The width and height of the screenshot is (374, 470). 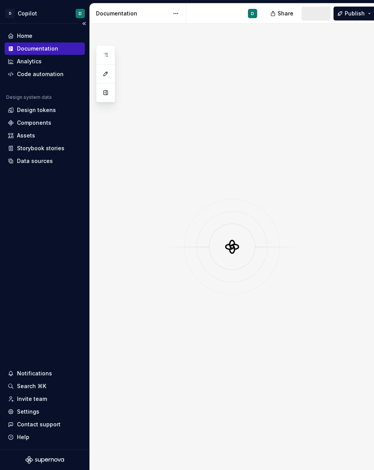 I want to click on a: Code automation, so click(x=45, y=74).